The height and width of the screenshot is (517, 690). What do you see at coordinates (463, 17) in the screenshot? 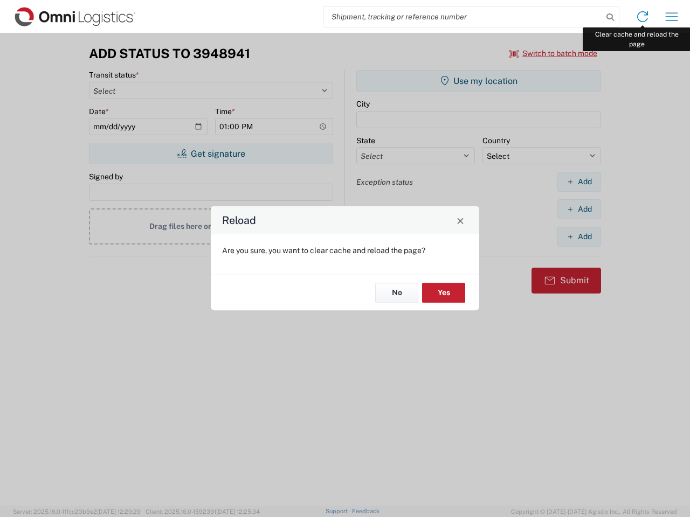
I see `input: Shipment, tracking or reference number` at bounding box center [463, 17].